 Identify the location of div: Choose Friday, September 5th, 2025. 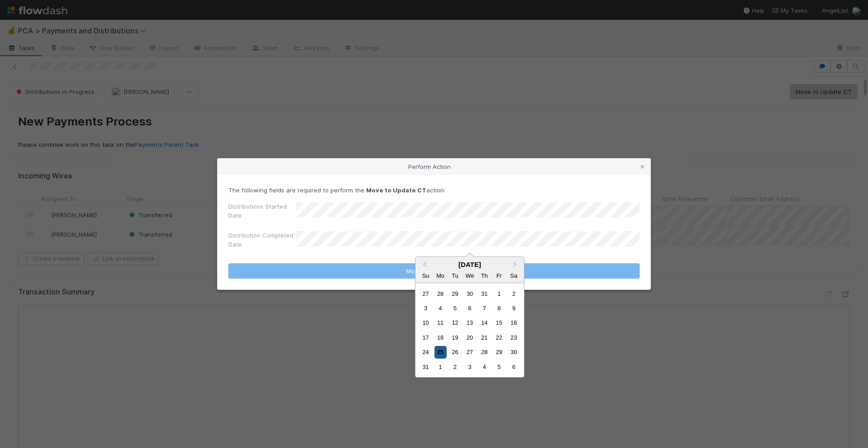
(499, 367).